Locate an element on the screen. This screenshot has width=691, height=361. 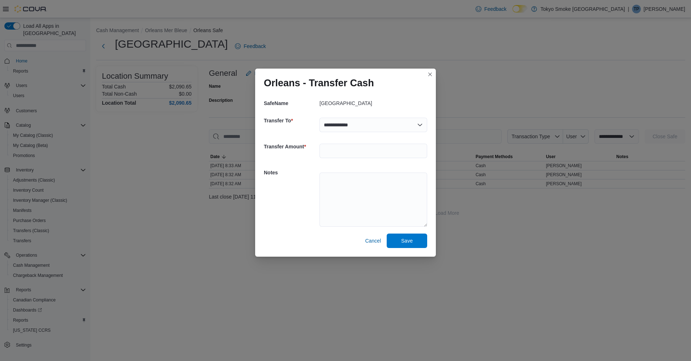
button: Closes this modal window is located at coordinates (430, 74).